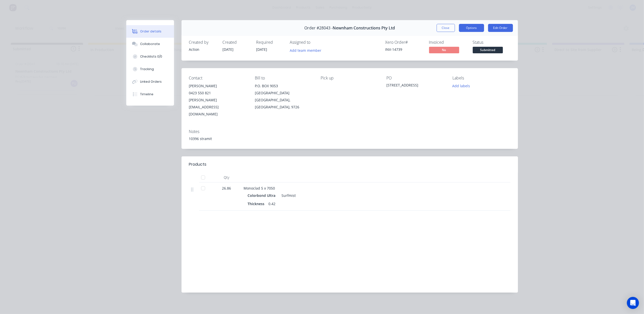 The width and height of the screenshot is (644, 314). What do you see at coordinates (633, 303) in the screenshot?
I see `div: Open Intercom Messenger` at bounding box center [633, 303].